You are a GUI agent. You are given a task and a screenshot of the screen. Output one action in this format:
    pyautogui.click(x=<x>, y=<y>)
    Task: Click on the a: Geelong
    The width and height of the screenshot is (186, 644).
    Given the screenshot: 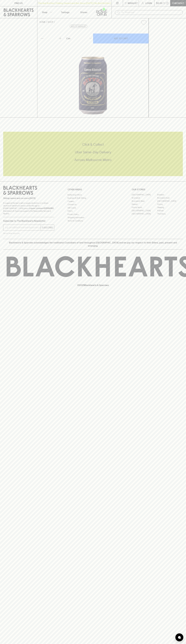 What is the action you would take?
    pyautogui.click(x=170, y=208)
    